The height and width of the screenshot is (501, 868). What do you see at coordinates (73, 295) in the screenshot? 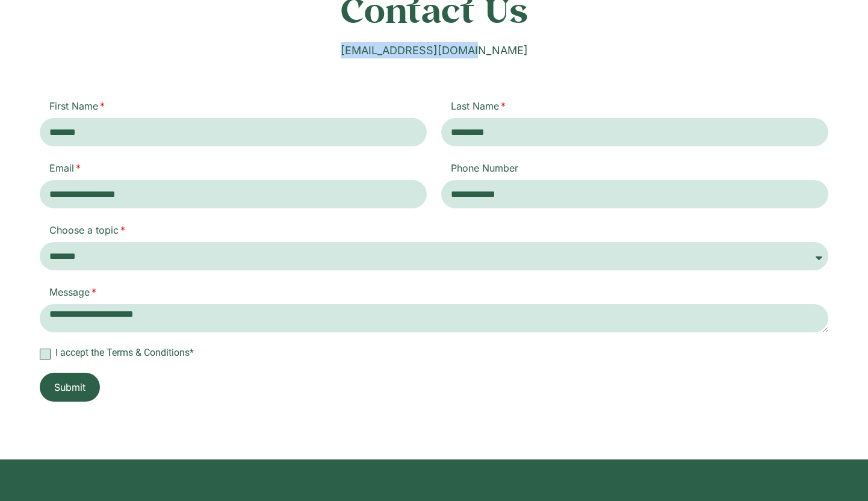
I see `label: Message` at bounding box center [73, 295].